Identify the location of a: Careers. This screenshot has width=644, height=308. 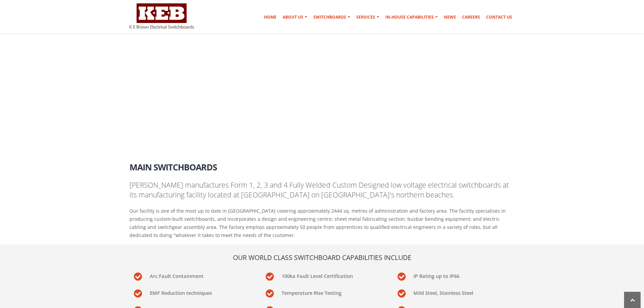
(471, 17).